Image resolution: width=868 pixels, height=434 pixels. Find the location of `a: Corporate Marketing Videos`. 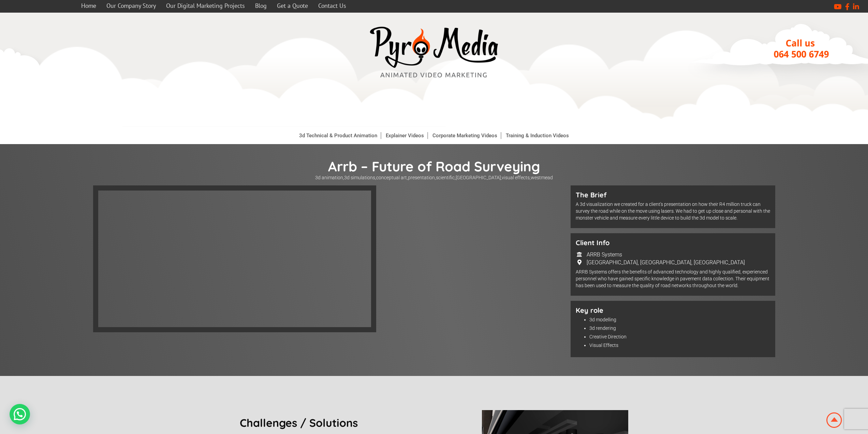

a: Corporate Marketing Videos is located at coordinates (465, 136).